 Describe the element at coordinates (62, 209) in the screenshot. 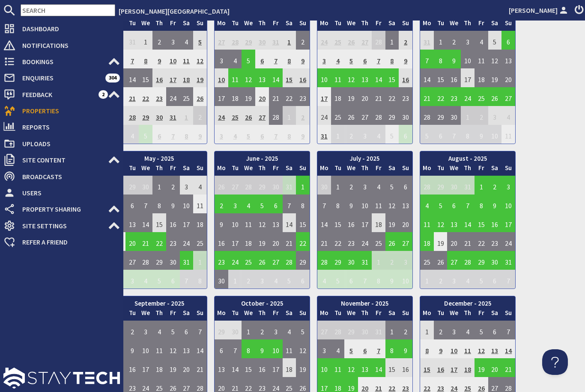

I see `a: Property Sharing` at that location.